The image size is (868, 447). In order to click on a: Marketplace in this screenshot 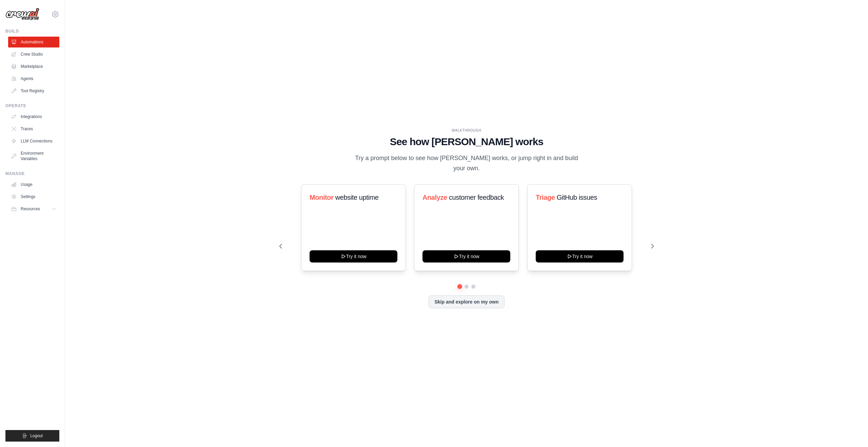, I will do `click(34, 66)`.